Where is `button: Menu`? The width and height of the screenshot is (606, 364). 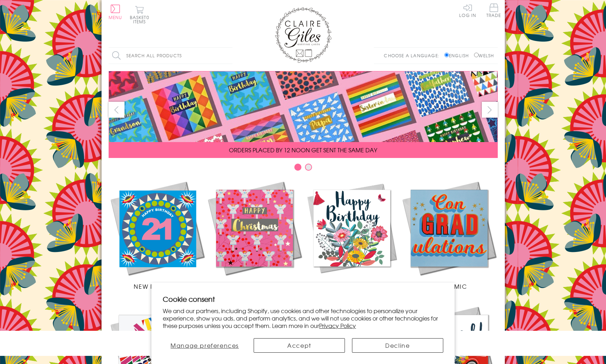
button: Menu is located at coordinates (115, 12).